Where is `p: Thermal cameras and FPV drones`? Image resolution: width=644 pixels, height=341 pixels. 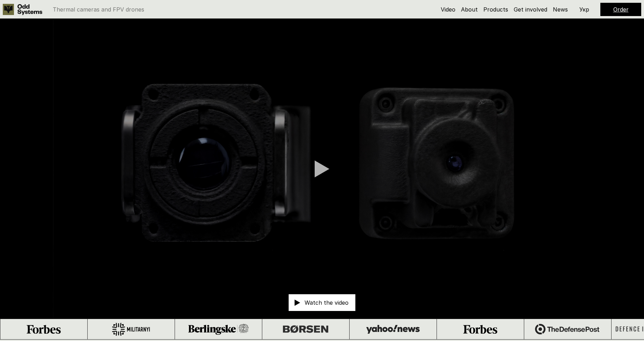 p: Thermal cameras and FPV drones is located at coordinates (98, 10).